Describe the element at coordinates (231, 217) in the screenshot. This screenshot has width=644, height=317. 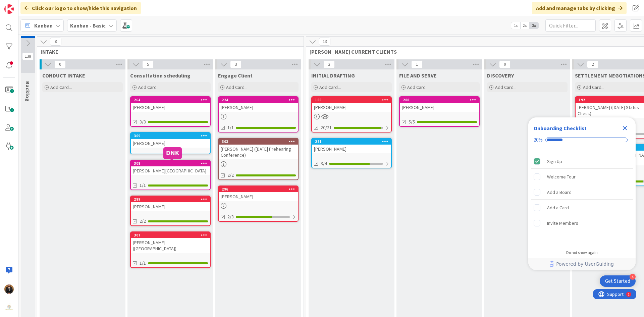
I see `span: 2/3` at that location.